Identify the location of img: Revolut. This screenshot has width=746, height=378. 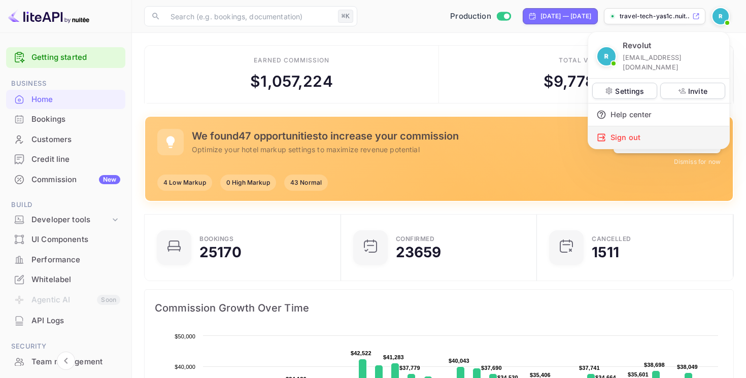
(606, 56).